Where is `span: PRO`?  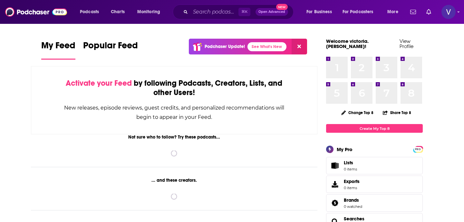
span: PRO is located at coordinates (418, 149).